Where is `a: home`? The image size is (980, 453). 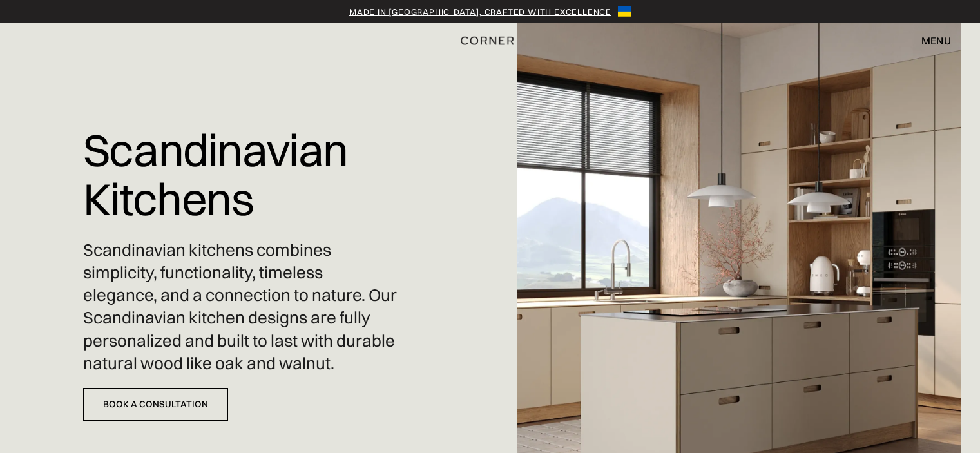 a: home is located at coordinates (490, 41).